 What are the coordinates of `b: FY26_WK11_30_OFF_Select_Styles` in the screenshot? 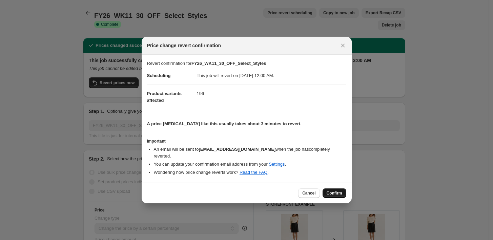 It's located at (229, 63).